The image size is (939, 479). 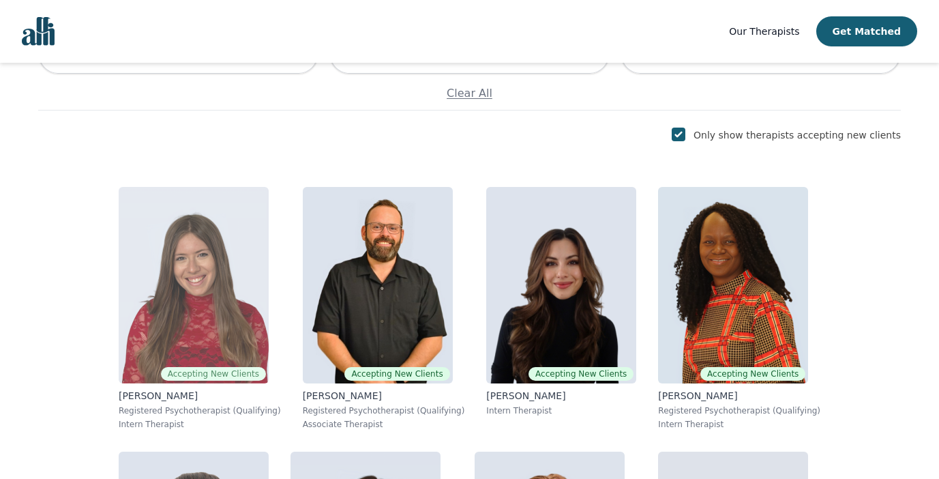 What do you see at coordinates (867, 31) in the screenshot?
I see `button: Get Matched` at bounding box center [867, 31].